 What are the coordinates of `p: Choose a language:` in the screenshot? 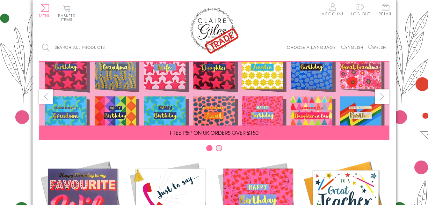 It's located at (313, 47).